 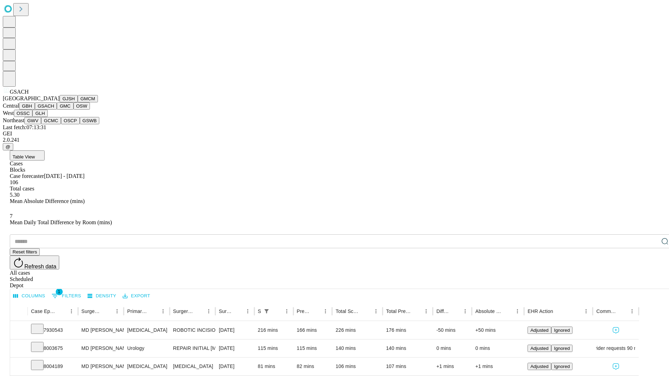 I want to click on div: Total Scheduled Duration, so click(x=348, y=311).